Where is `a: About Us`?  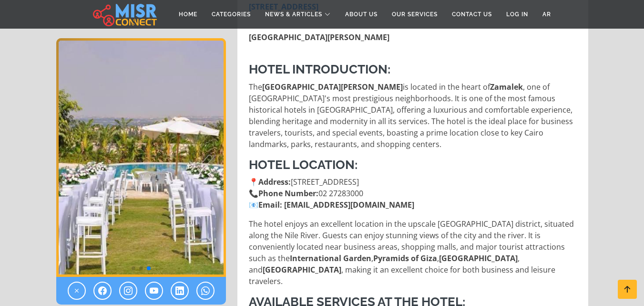
a: About Us is located at coordinates (361, 14).